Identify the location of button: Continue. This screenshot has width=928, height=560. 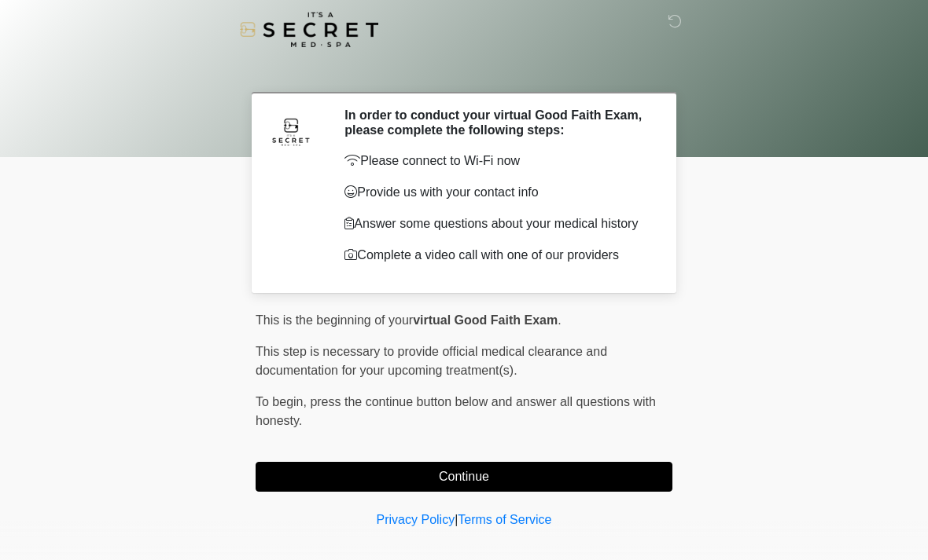
(464, 477).